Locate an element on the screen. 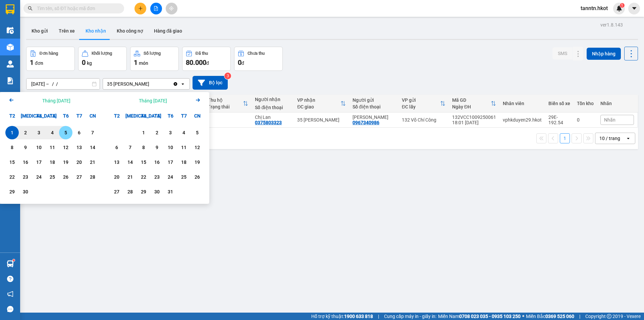  div: Choose Thứ Tư, tháng 10 8 2025. It's available. is located at coordinates (143, 148).